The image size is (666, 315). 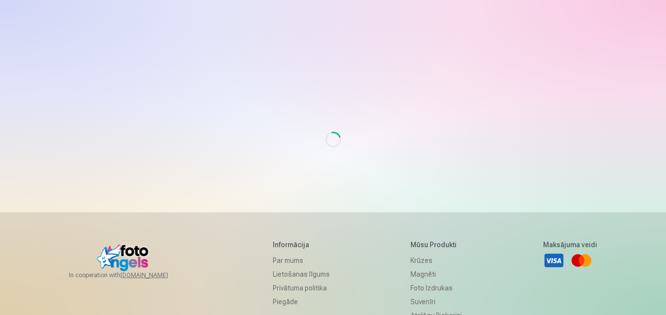 I want to click on a: Suvenīri, so click(x=436, y=302).